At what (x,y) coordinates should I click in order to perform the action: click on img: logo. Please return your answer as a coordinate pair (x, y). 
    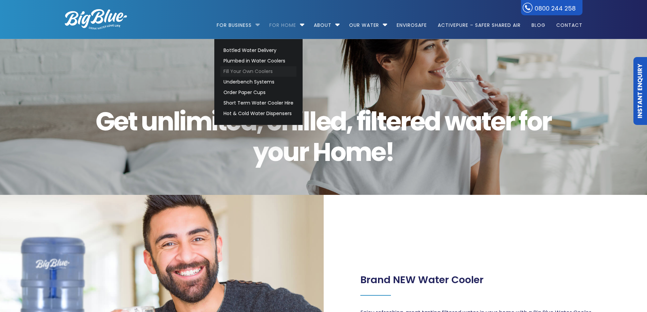
    Looking at the image, I should click on (96, 19).